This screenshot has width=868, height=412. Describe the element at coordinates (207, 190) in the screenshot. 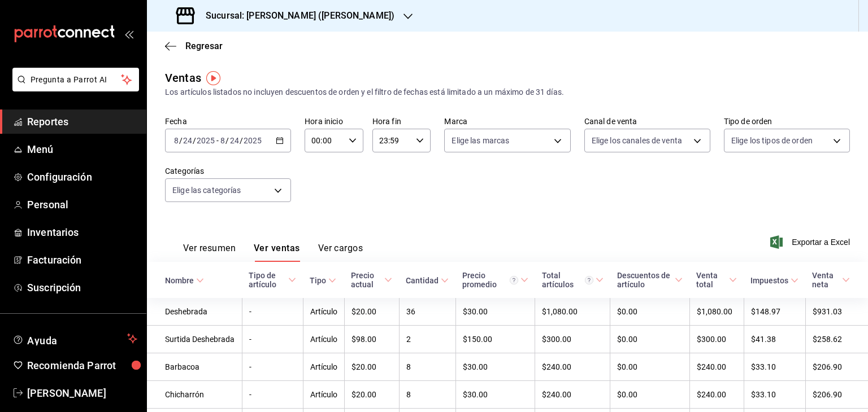

I see `span: Elige las categorías` at that location.